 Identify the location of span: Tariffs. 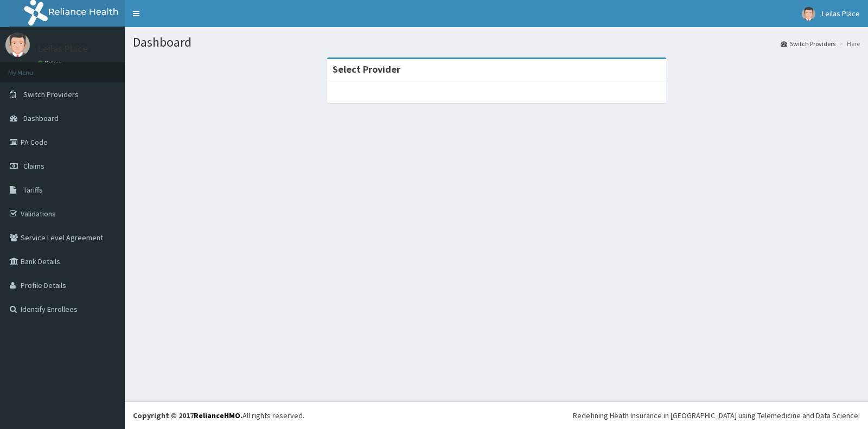
(33, 190).